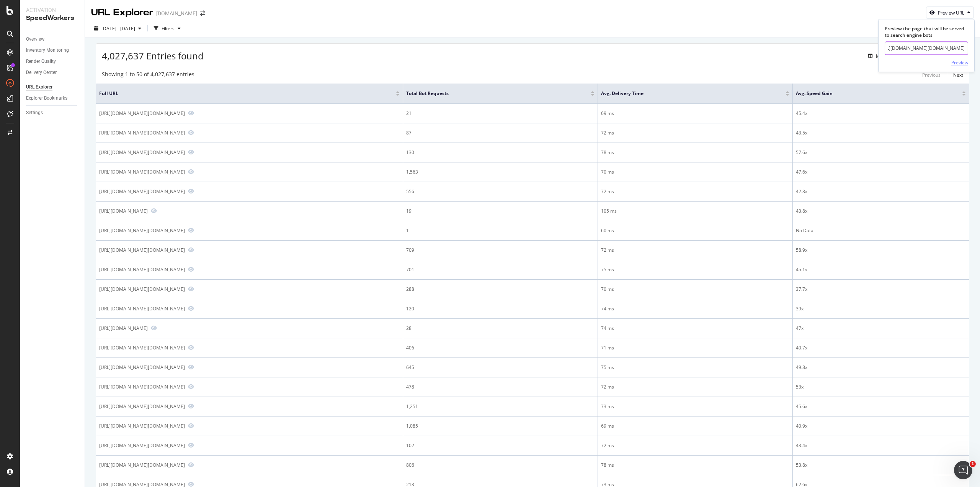 This screenshot has height=487, width=980. I want to click on div: Filters, so click(168, 28).